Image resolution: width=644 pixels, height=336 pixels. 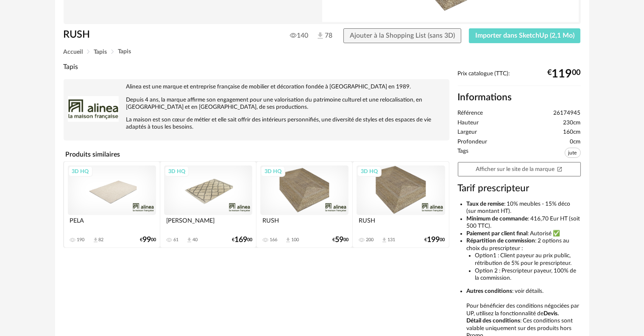 What do you see at coordinates (299, 36) in the screenshot?
I see `span: 140` at bounding box center [299, 36].